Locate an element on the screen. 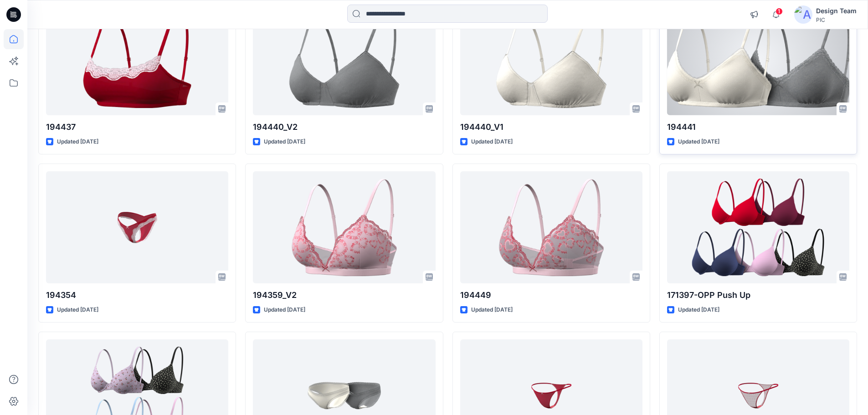 This screenshot has height=415, width=868. a: 194354 is located at coordinates (137, 227).